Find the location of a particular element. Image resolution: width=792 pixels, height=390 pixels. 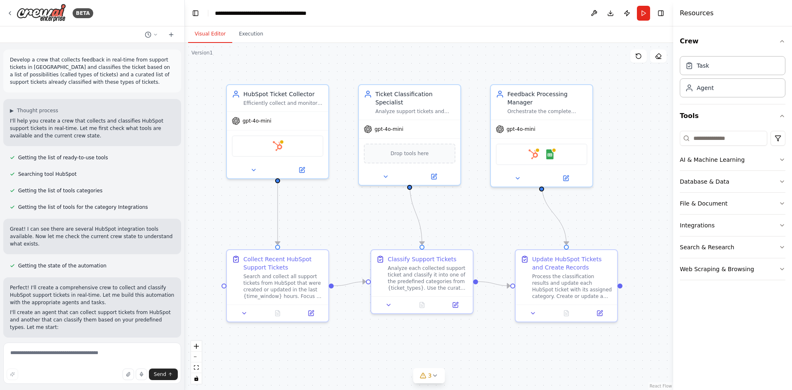

div: Update HubSpot Tickets and Create RecordsProcess the classification results and update each HubSp... is located at coordinates (567, 286).